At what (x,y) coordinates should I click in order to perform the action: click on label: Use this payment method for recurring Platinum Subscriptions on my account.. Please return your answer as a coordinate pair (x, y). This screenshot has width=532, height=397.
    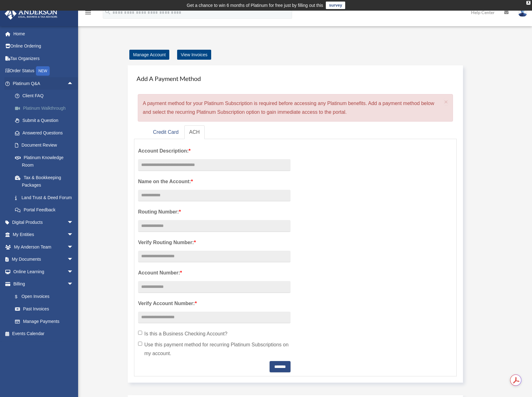
    Looking at the image, I should click on (214, 350).